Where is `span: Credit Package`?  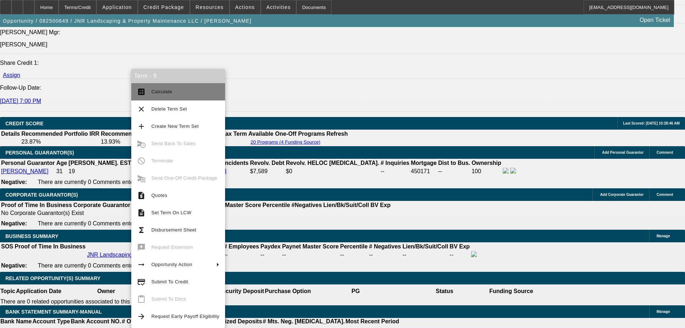
span: Credit Package is located at coordinates (164, 7).